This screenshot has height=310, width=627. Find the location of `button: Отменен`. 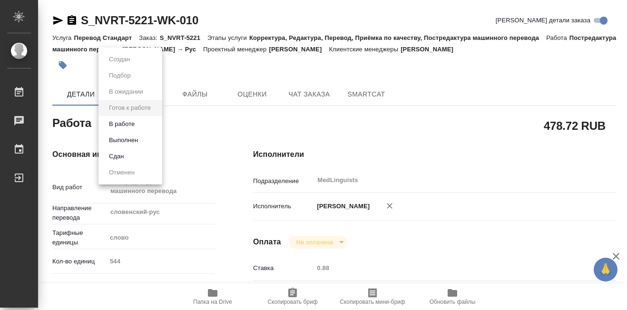

button: Отменен is located at coordinates (122, 173).